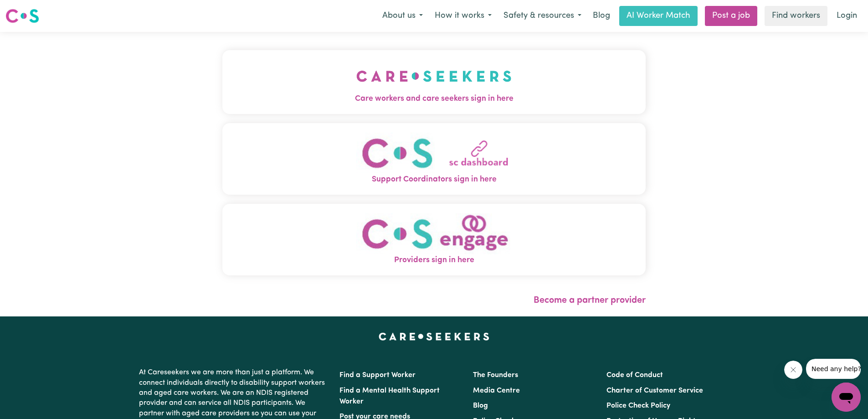  What do you see at coordinates (390, 397) in the screenshot?
I see `a: Find a Mental Health Support Worker` at bounding box center [390, 397].